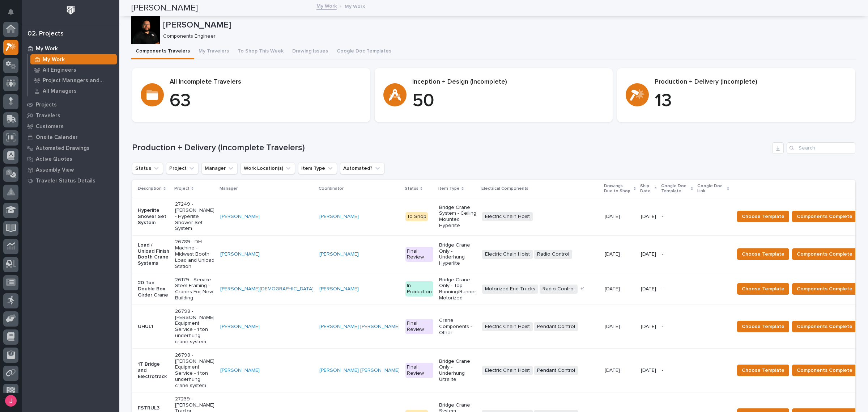 The height and width of the screenshot is (412, 868). What do you see at coordinates (750, 82) in the screenshot?
I see `p: Production + Delivery (Incomplete)` at bounding box center [750, 82].